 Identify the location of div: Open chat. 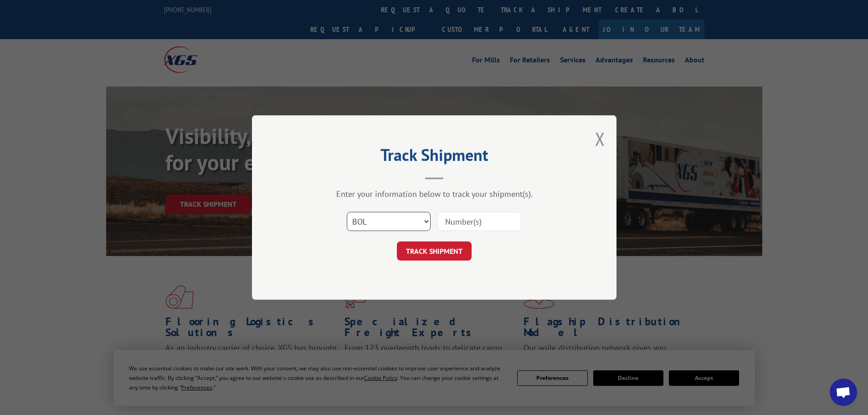
(843, 392).